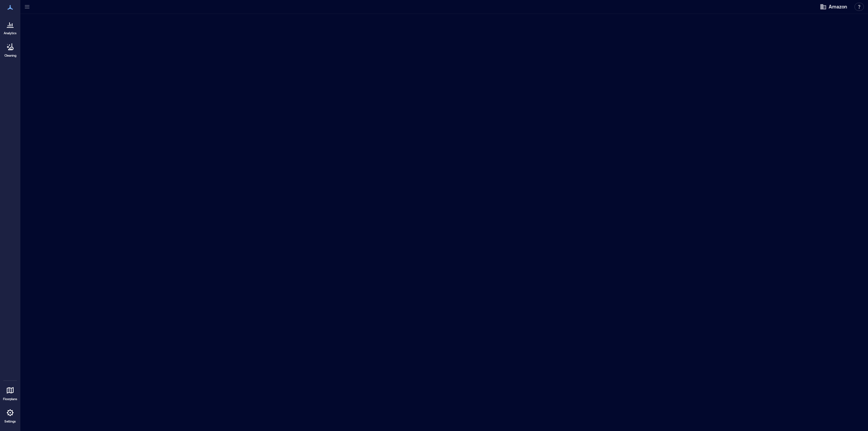 Image resolution: width=868 pixels, height=431 pixels. Describe the element at coordinates (10, 33) in the screenshot. I see `p: Analytics` at that location.